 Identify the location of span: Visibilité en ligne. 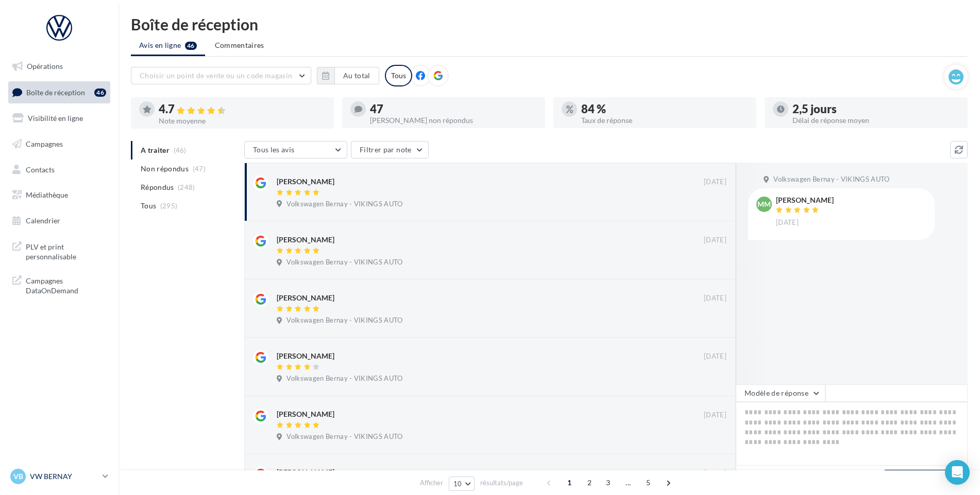
(55, 118).